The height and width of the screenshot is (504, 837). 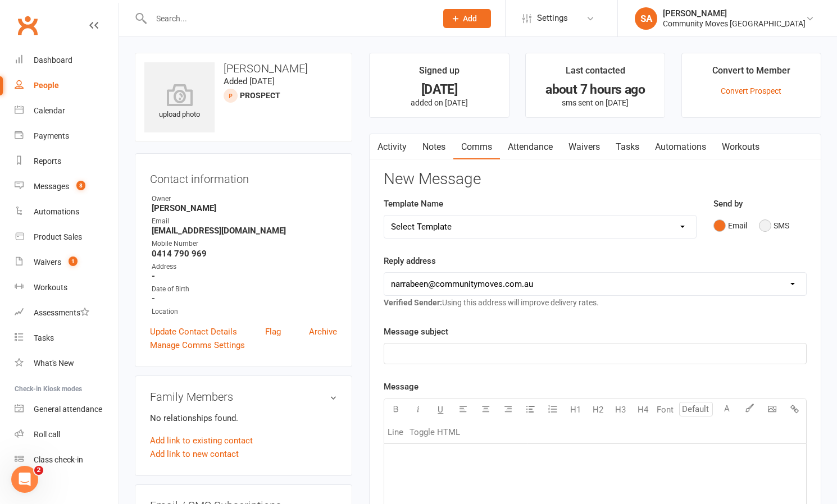 What do you see at coordinates (243, 397) in the screenshot?
I see `h3: Family Members` at bounding box center [243, 397].